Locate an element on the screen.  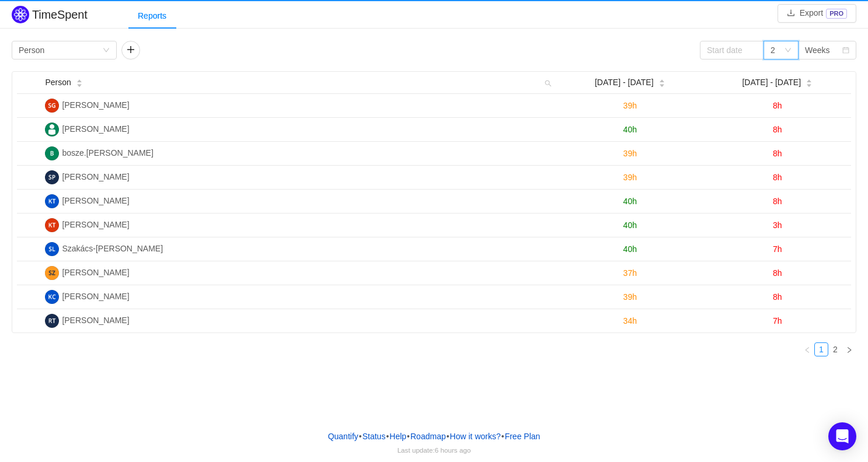
i: icon: search is located at coordinates (548, 82).